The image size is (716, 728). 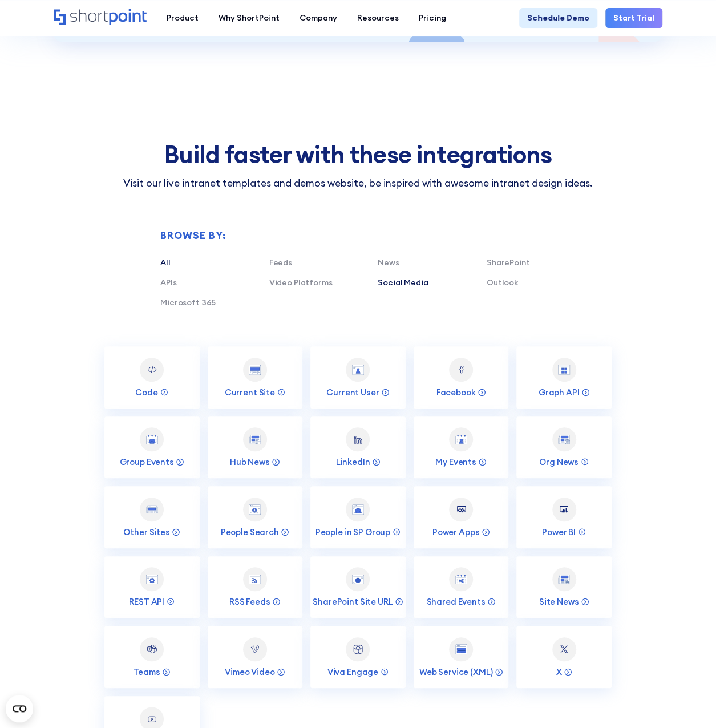 What do you see at coordinates (461, 580) in the screenshot?
I see `img: Shared Events` at bounding box center [461, 580].